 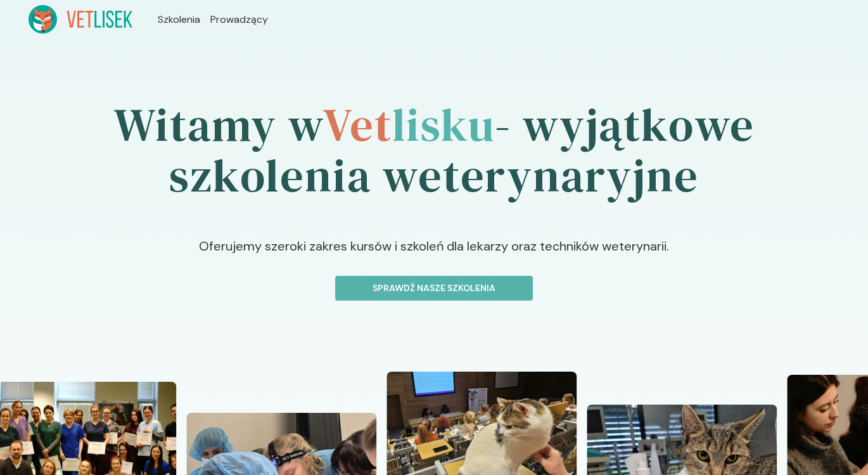 I want to click on button: Sprawdź nasze szkolenia, so click(x=434, y=288).